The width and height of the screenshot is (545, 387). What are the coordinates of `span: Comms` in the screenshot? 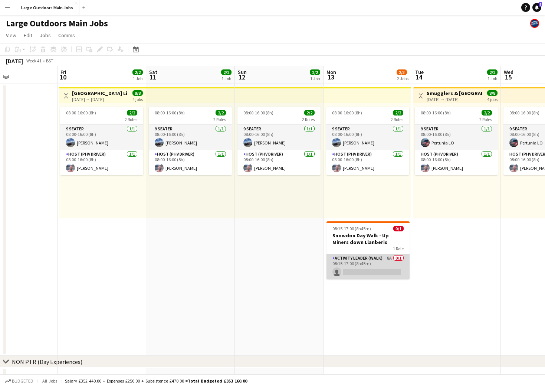 It's located at (66, 35).